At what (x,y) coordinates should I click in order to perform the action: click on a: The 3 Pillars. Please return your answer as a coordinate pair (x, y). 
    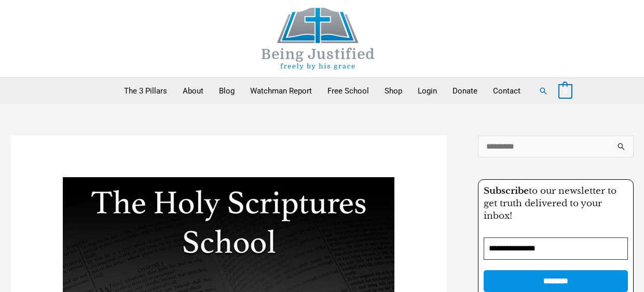
    Looking at the image, I should click on (145, 91).